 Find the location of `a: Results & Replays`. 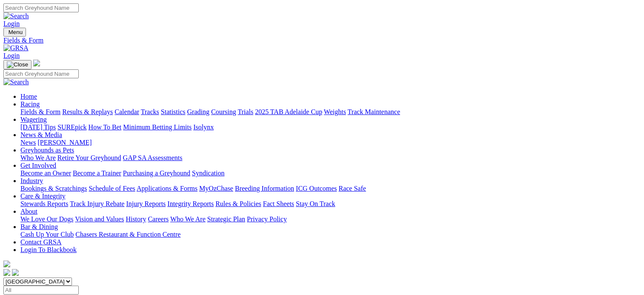

a: Results & Replays is located at coordinates (87, 111).